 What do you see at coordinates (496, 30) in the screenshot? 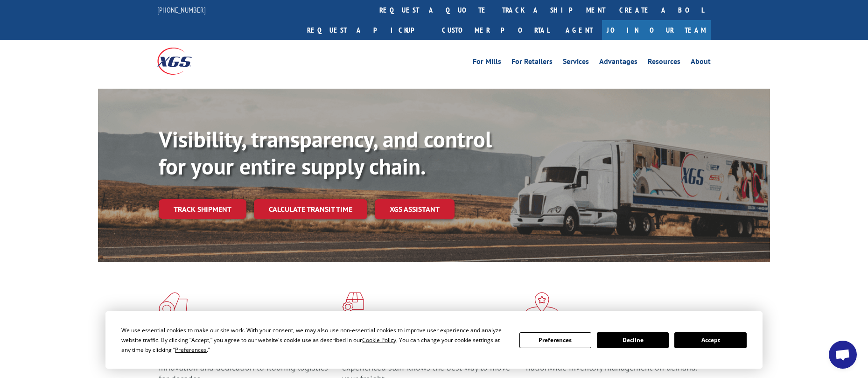
I see `a: Customer Portal` at bounding box center [496, 30].